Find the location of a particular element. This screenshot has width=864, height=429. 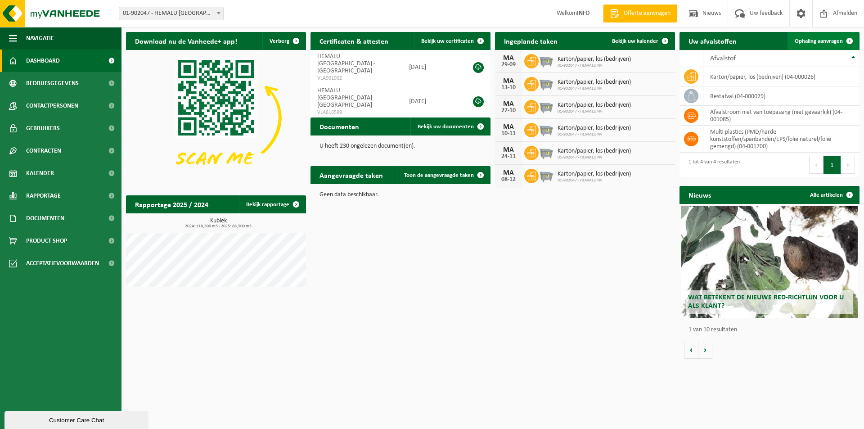

h2: Ingeplande taken is located at coordinates (531, 41).